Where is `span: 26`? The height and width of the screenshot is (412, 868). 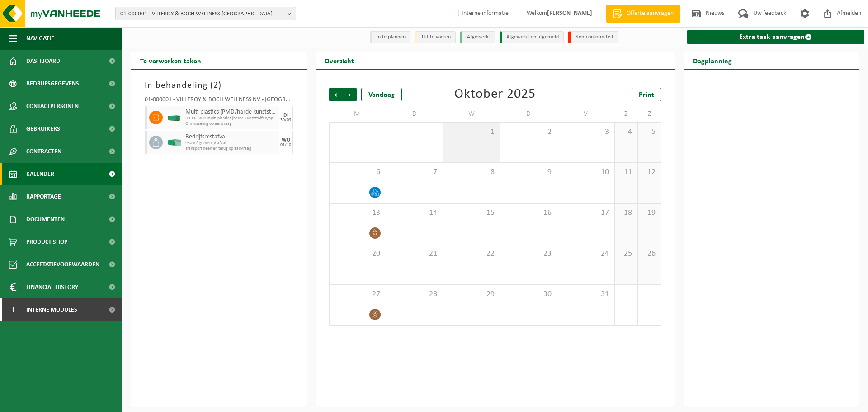 span: 26 is located at coordinates (649, 254).